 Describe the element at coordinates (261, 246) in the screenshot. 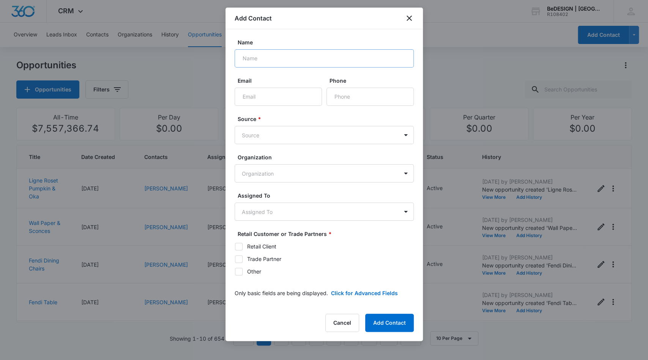

I see `div: Retail Client` at that location.